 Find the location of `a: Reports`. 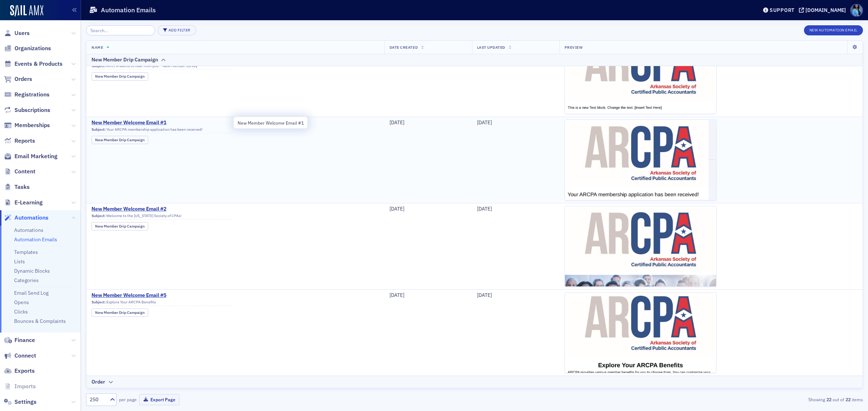

a: Reports is located at coordinates (20, 141).